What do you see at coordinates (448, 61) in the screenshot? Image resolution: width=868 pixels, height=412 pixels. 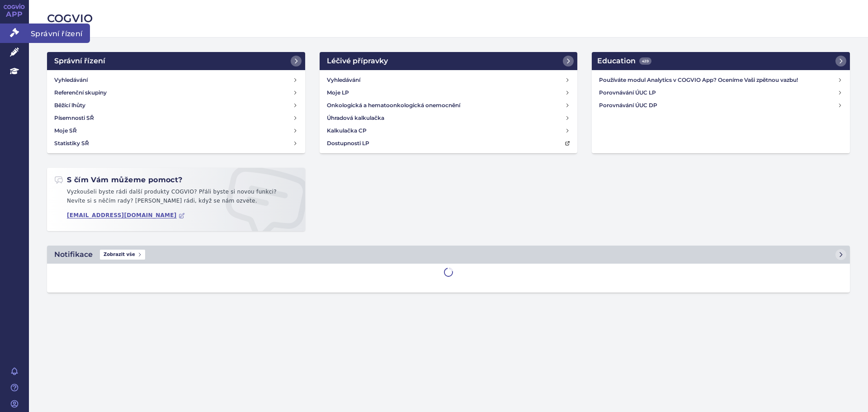 I see `a: Léčivé přípravky` at bounding box center [448, 61].